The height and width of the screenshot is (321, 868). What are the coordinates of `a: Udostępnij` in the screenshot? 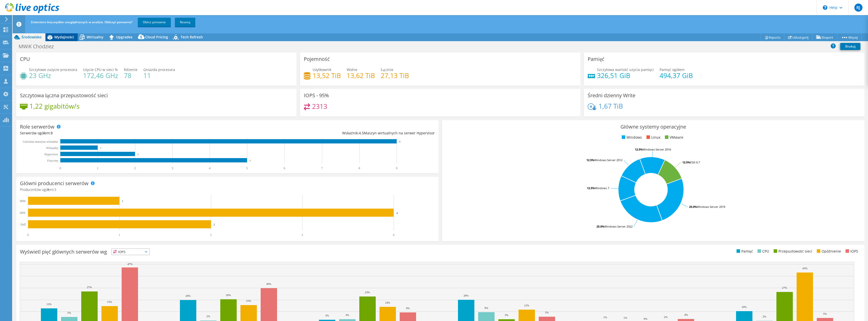 It's located at (798, 37).